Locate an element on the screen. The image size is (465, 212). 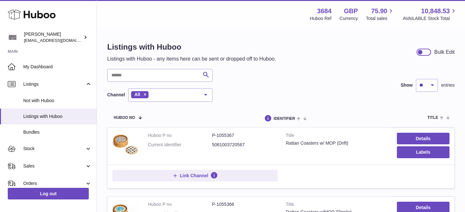
div: Currency is located at coordinates (348, 18).